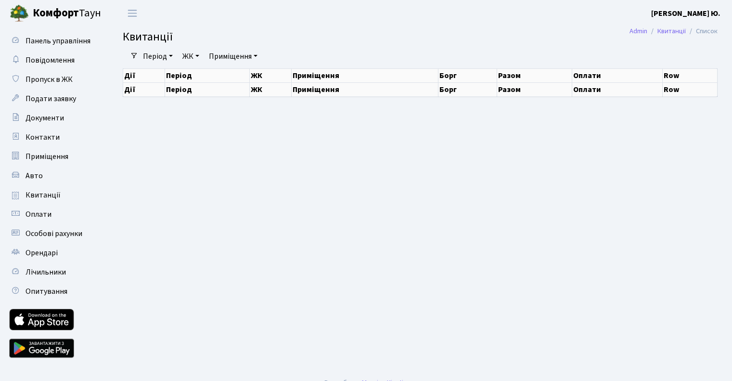 This screenshot has height=381, width=732. I want to click on span: Контакти, so click(42, 137).